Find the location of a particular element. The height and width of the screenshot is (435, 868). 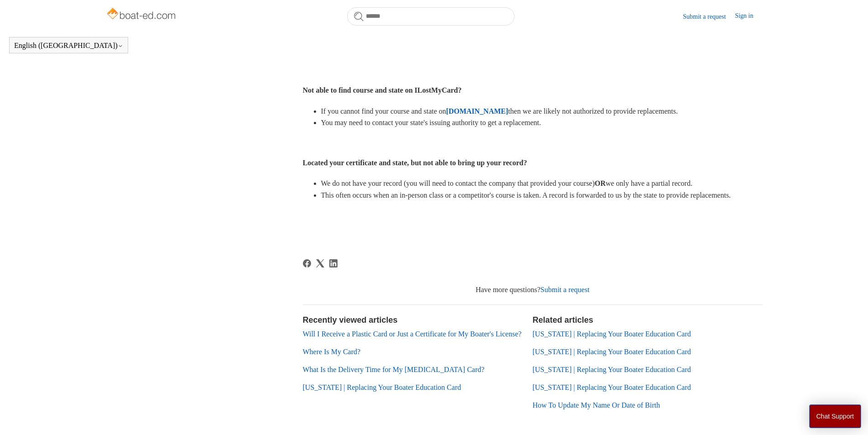

div: Have more questions? is located at coordinates (533, 289).